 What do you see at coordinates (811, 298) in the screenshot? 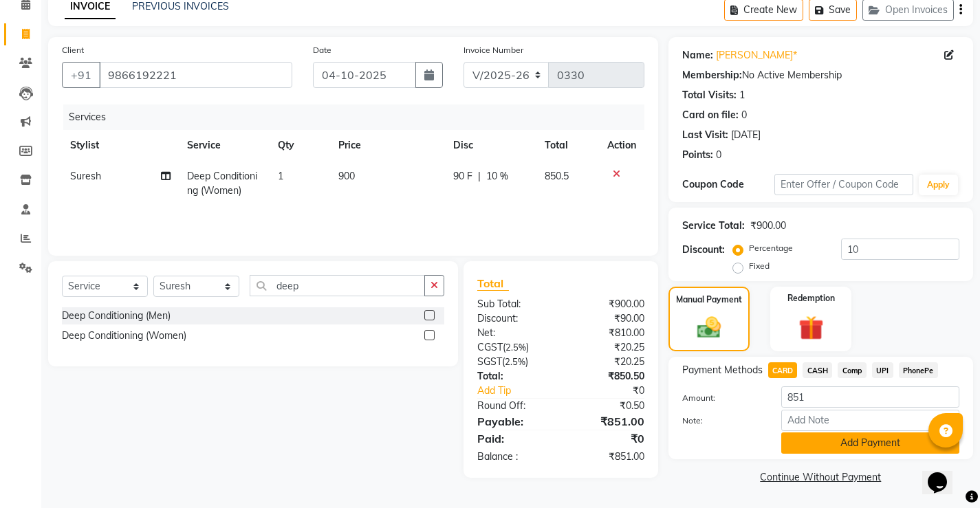
I see `label: Redemption` at bounding box center [811, 298].